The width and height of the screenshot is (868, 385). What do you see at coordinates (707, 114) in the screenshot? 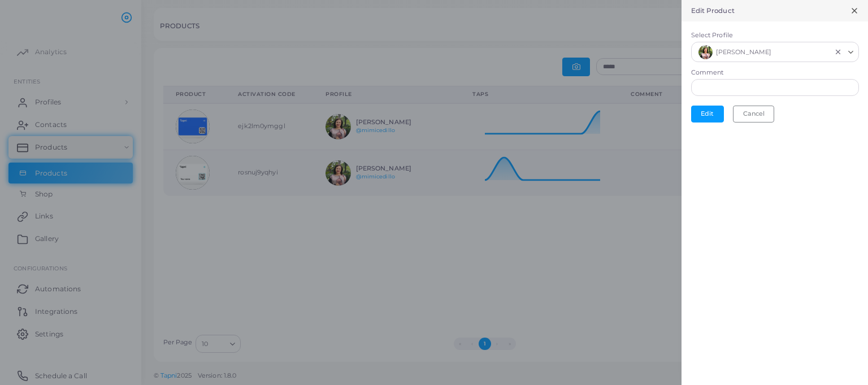
I see `button: Edit` at bounding box center [707, 114].